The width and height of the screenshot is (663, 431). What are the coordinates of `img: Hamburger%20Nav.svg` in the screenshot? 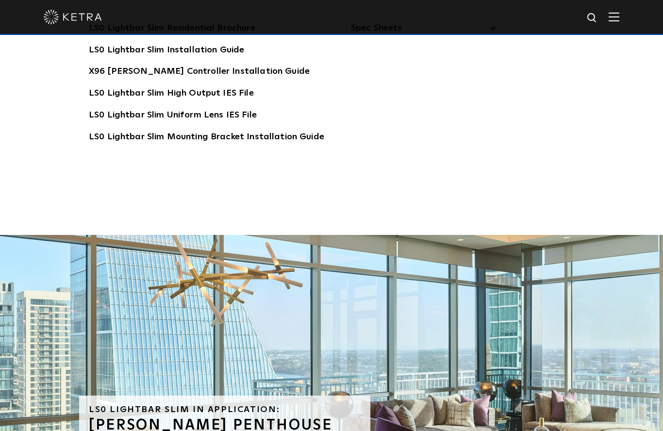 It's located at (614, 17).